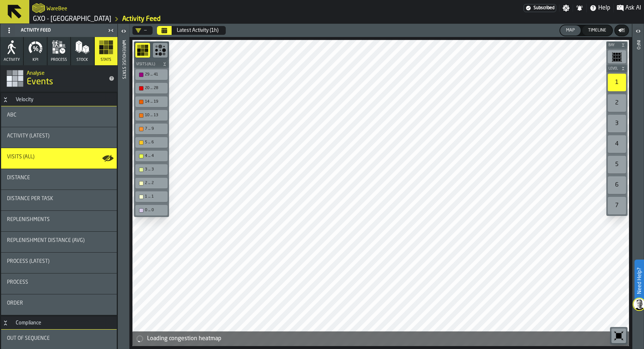 This screenshot has height=349, width=644. What do you see at coordinates (151, 115) in the screenshot?
I see `div: 10 ... 13` at bounding box center [151, 115].